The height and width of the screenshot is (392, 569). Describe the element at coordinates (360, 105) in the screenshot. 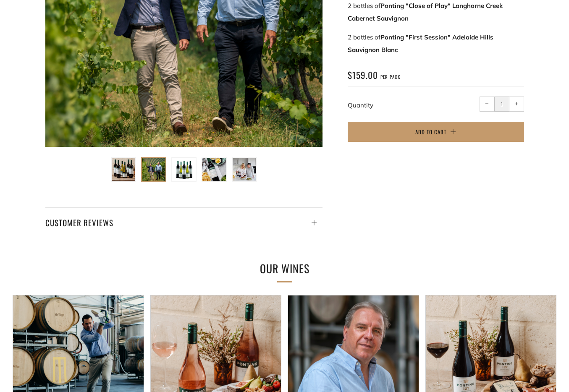

I see `label: Quantity` at that location.